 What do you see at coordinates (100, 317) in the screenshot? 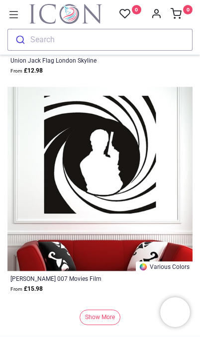
I see `a: Show More` at bounding box center [100, 317].